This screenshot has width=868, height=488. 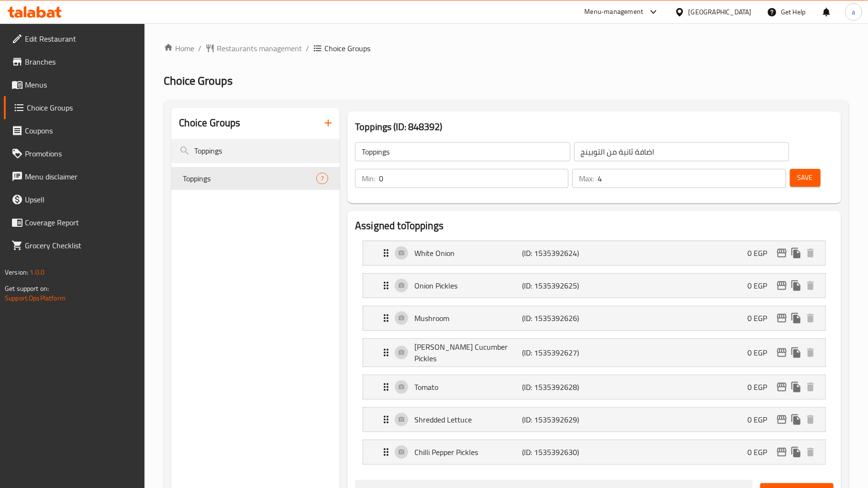 What do you see at coordinates (209, 123) in the screenshot?
I see `h2: Choice Groups` at bounding box center [209, 123].